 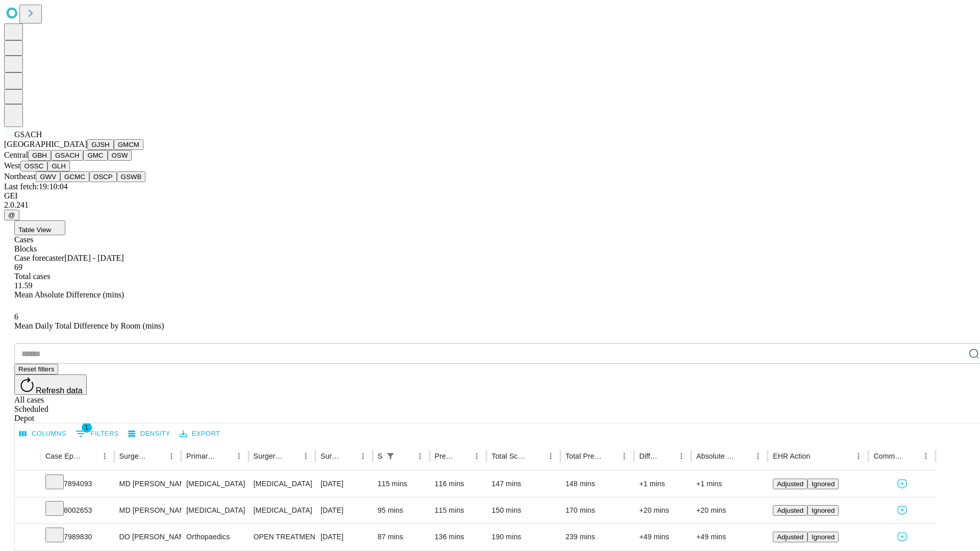 What do you see at coordinates (13, 165) in the screenshot?
I see `span: West` at bounding box center [13, 165].